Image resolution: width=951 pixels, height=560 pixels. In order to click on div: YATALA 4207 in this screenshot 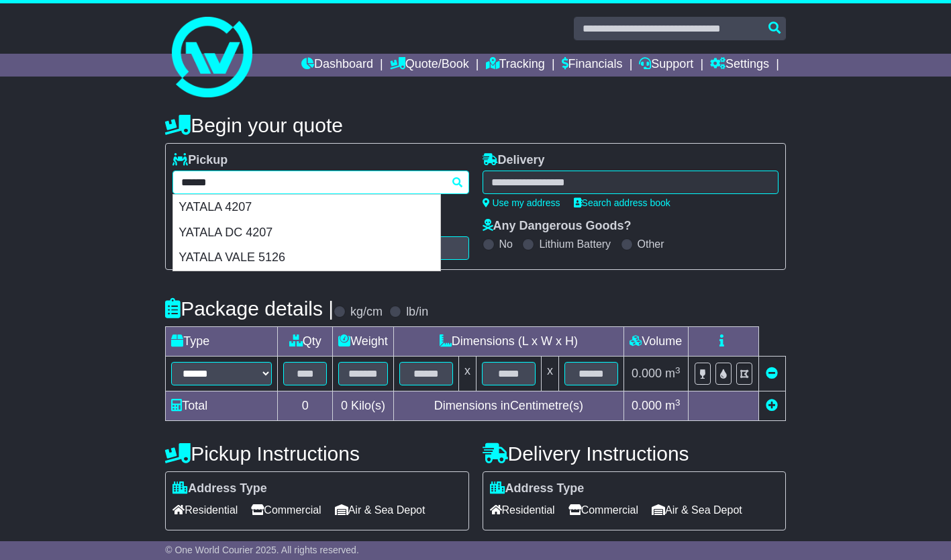, I will do `click(307, 208)`.